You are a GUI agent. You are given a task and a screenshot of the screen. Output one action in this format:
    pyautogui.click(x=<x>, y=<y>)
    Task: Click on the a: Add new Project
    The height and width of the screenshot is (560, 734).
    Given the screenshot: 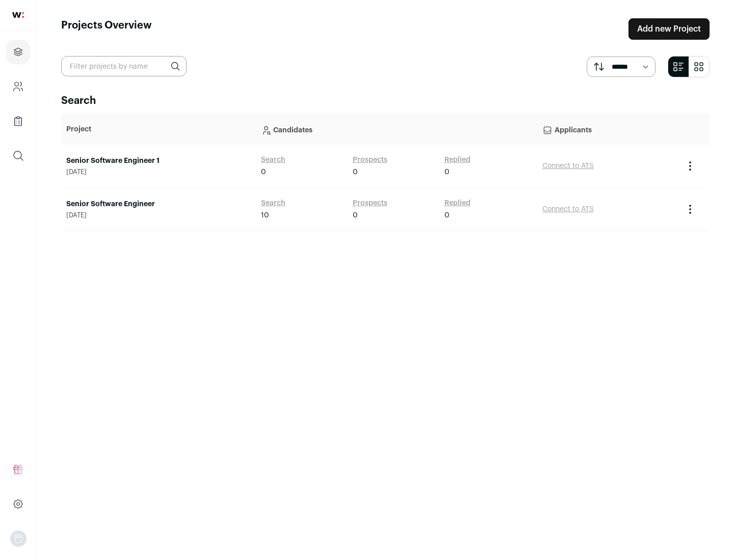 What is the action you would take?
    pyautogui.click(x=669, y=29)
    